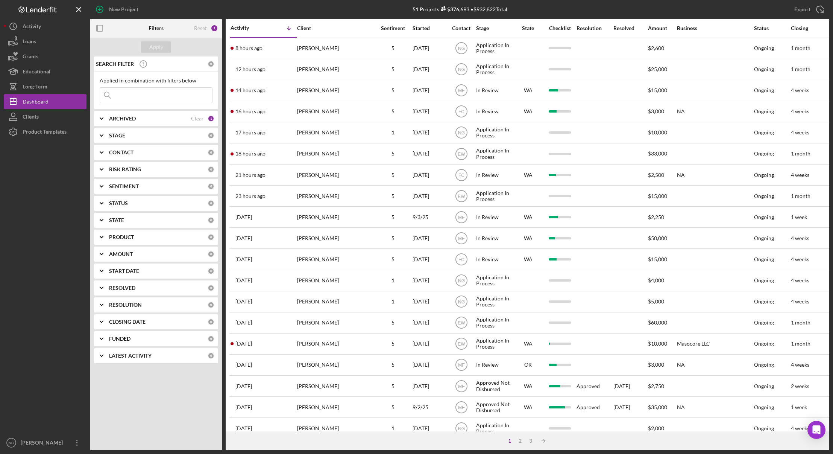 This screenshot has height=454, width=833. Describe the element at coordinates (531, 441) in the screenshot. I see `div: 3` at that location.